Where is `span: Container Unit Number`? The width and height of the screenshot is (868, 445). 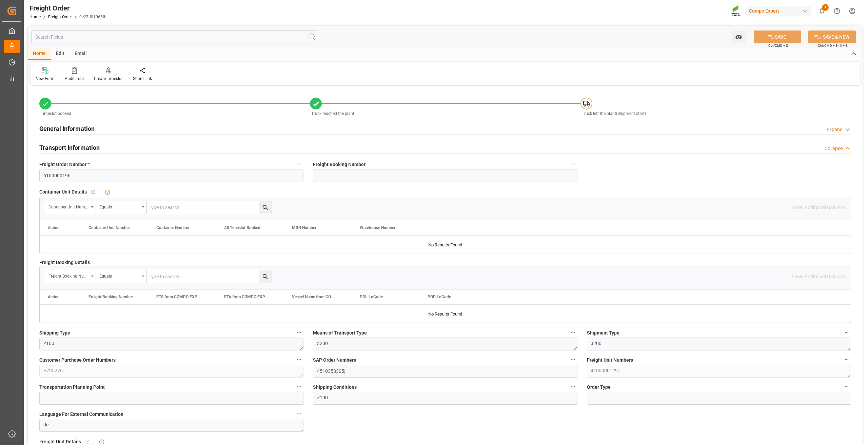
span: Container Unit Number is located at coordinates (109, 228).